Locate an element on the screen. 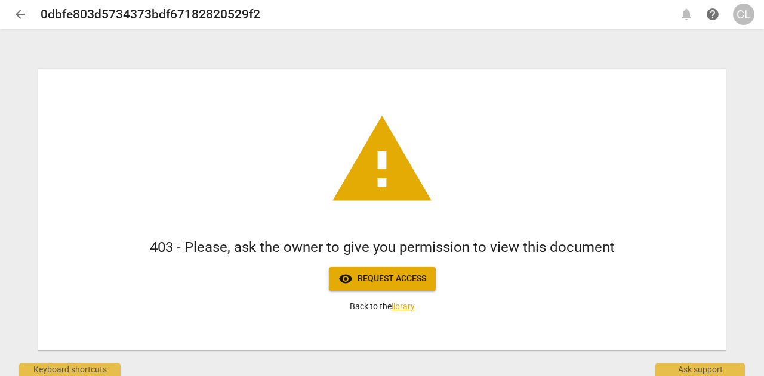  span: help is located at coordinates (712, 14).